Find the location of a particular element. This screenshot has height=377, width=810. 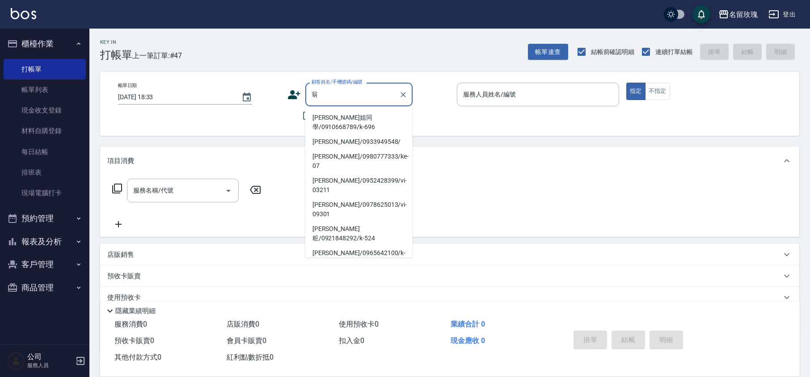

a: 材料自購登錄 is located at coordinates (45, 131).